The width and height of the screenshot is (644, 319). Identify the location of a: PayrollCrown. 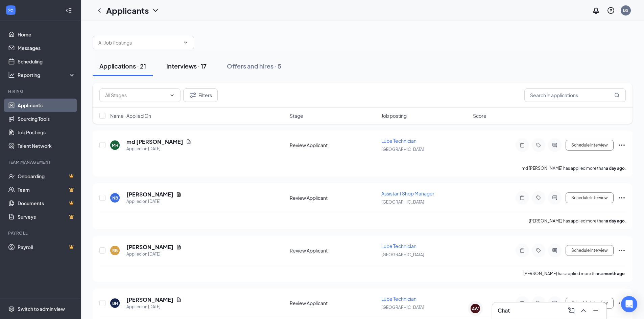
(47, 248).